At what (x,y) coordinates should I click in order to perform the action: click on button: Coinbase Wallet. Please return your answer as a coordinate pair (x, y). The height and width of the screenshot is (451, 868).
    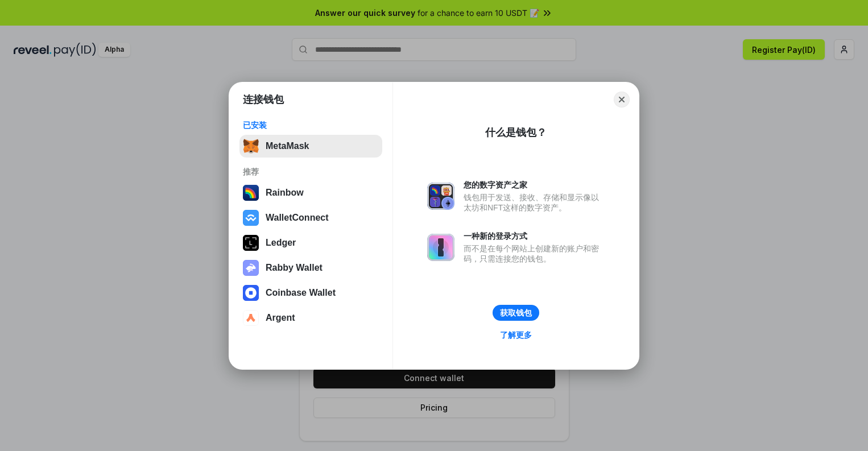
    Looking at the image, I should click on (311, 293).